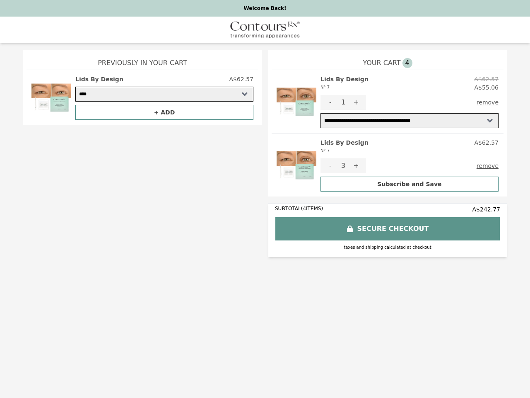 The height and width of the screenshot is (398, 530). What do you see at coordinates (265, 8) in the screenshot?
I see `p: Welcome Back!` at bounding box center [265, 8].